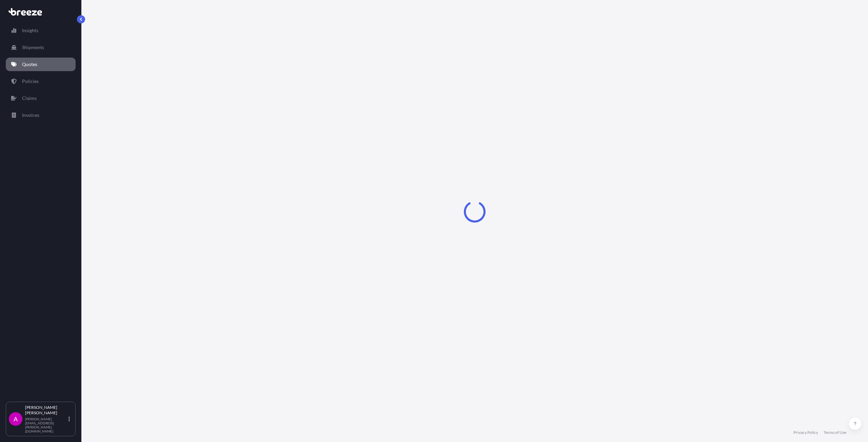 The width and height of the screenshot is (868, 442). Describe the element at coordinates (806, 433) in the screenshot. I see `a: Privacy Policy` at that location.